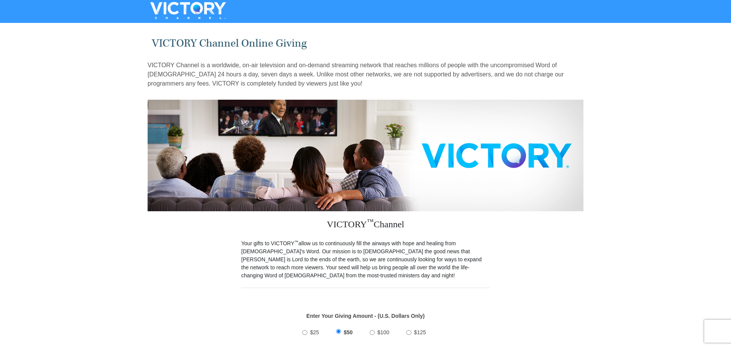  I want to click on h3: VICTORY Channel, so click(366, 226).